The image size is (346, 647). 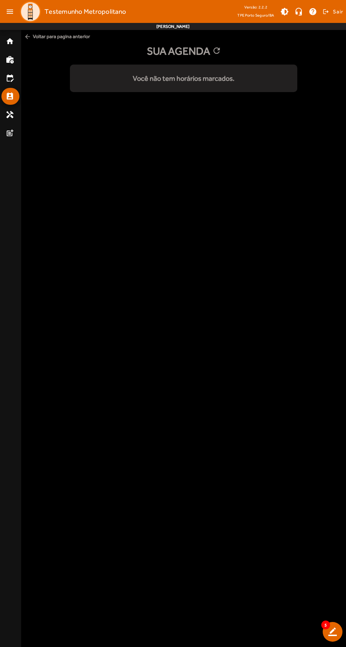 What do you see at coordinates (337, 12) in the screenshot?
I see `span: Sair` at bounding box center [337, 12].